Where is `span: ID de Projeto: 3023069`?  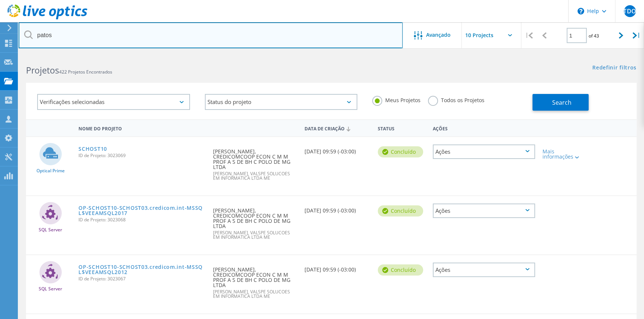
span: ID de Projeto: 3023069 is located at coordinates (142, 156).